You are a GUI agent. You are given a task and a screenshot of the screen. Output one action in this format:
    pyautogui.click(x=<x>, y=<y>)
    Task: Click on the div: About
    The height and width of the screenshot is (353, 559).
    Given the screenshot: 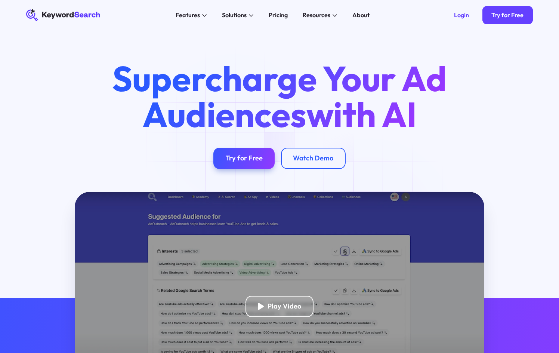 What is the action you would take?
    pyautogui.click(x=361, y=15)
    